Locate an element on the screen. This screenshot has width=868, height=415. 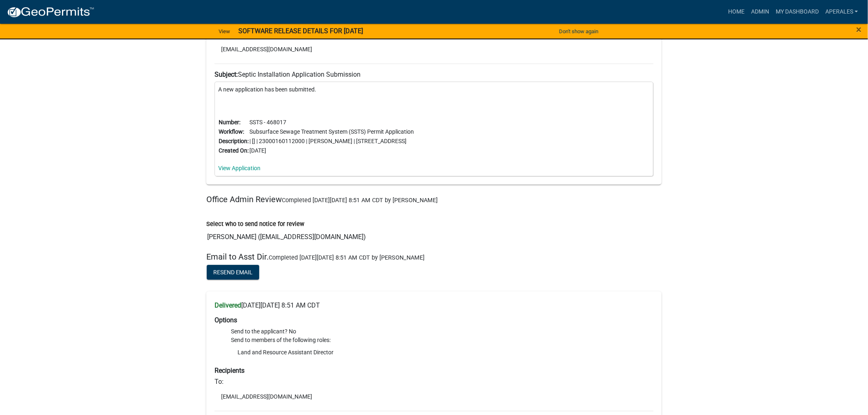
button: Close is located at coordinates (859, 30).